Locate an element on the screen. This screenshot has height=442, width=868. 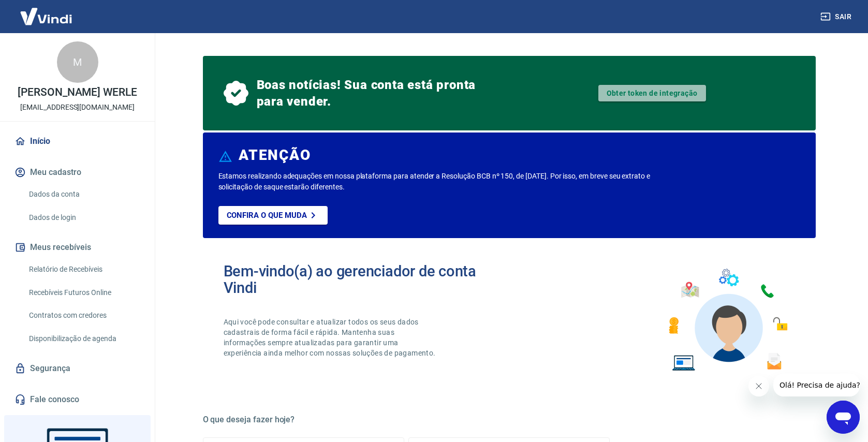
button: Meus recebíveis is located at coordinates (77, 247).